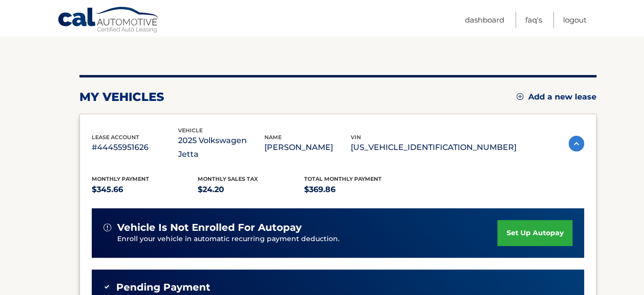 The width and height of the screenshot is (644, 295). Describe the element at coordinates (164, 288) in the screenshot. I see `span: Pending Payment` at that location.